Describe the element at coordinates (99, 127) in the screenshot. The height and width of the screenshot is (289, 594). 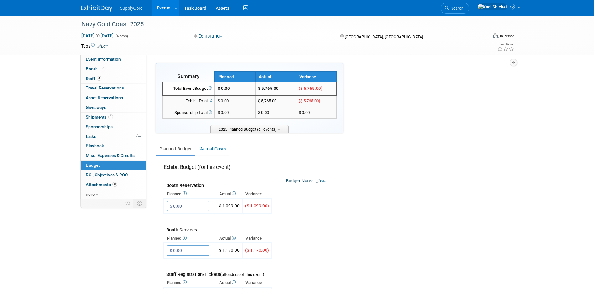
I see `span: Sponsorships` at that location.